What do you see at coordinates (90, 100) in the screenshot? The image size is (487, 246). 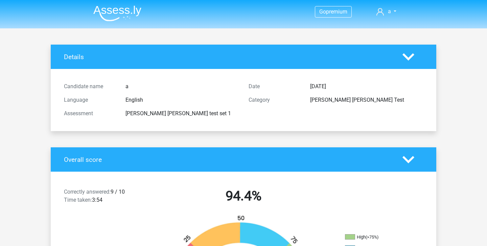 I see `div: Language` at bounding box center [90, 100].